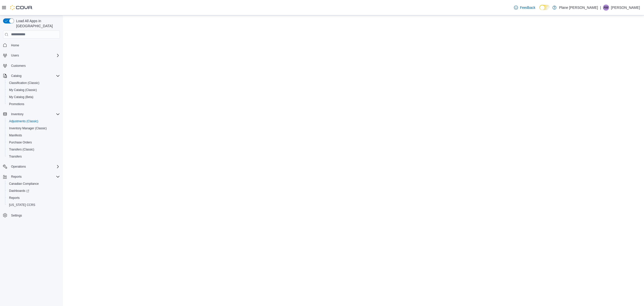 This screenshot has height=306, width=644. Describe the element at coordinates (606, 8) in the screenshot. I see `div: Auston Wilson` at that location.